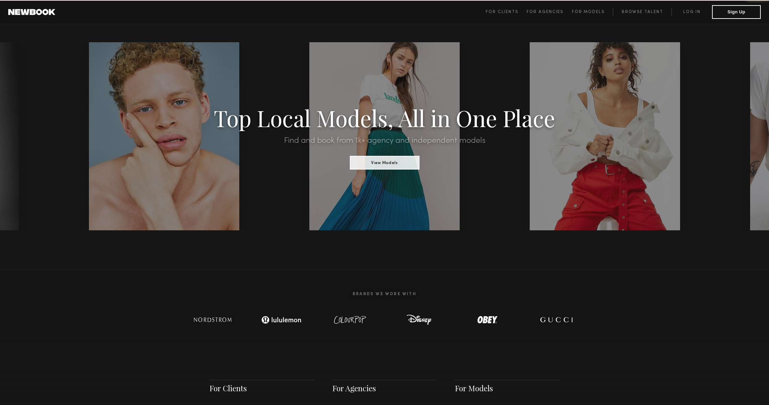 This screenshot has height=405, width=769. What do you see at coordinates (385, 163) in the screenshot?
I see `button: View Models` at bounding box center [385, 163].